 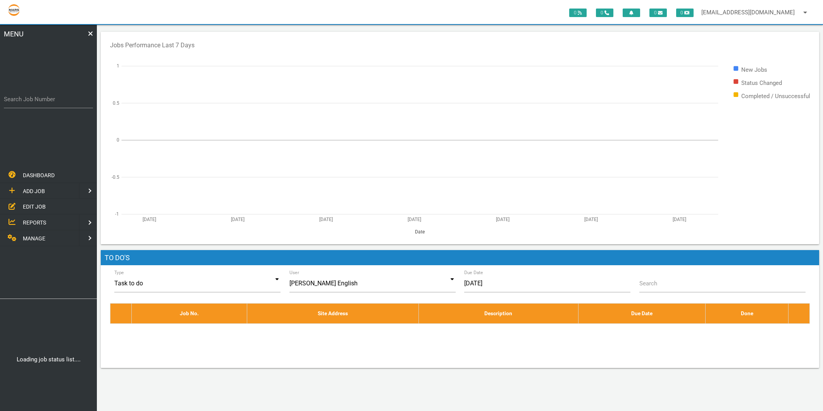 I want to click on text: -1, so click(x=117, y=214).